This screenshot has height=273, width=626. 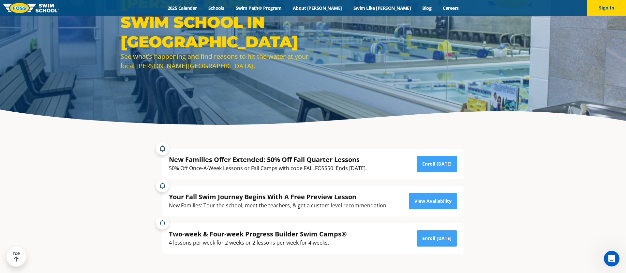 What do you see at coordinates (258, 233) in the screenshot?
I see `div: Two-week & Four-week Progress Builder Swim Camps®` at bounding box center [258, 233].